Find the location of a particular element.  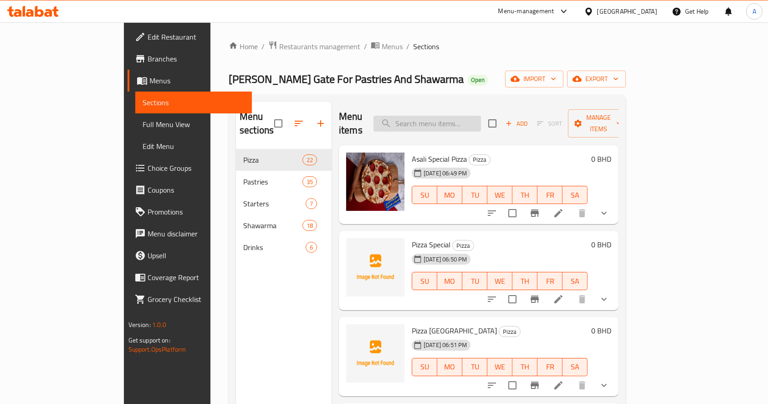

div: Shawarma18 is located at coordinates (284, 225).